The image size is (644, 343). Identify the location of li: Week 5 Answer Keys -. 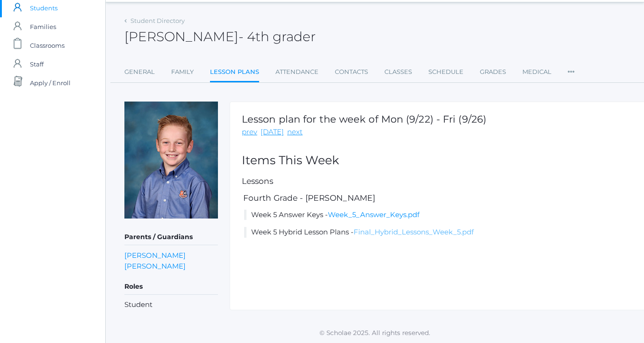
(440, 215).